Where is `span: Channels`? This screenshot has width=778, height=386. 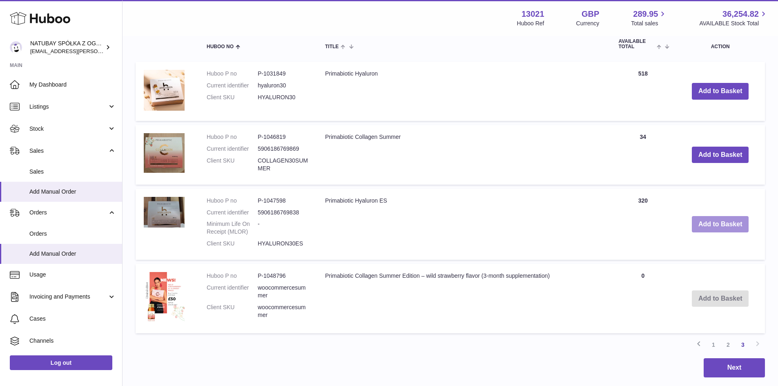 span: Channels is located at coordinates (73, 341).